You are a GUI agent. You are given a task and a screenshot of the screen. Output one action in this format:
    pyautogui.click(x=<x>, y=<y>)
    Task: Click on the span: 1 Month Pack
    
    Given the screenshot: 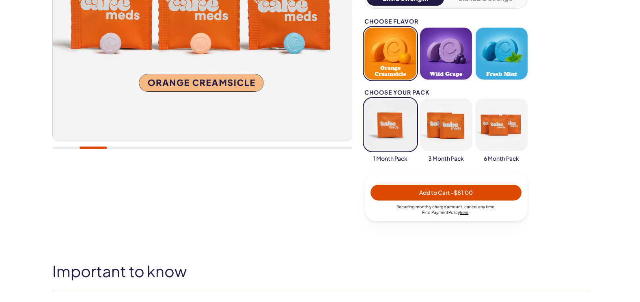 What is the action you would take?
    pyautogui.click(x=390, y=159)
    